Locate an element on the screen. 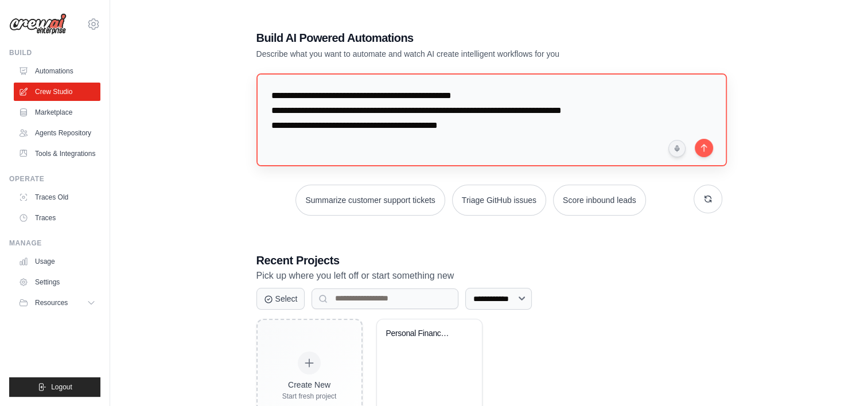 The width and height of the screenshot is (868, 406). div: Start fresh project is located at coordinates (309, 396).